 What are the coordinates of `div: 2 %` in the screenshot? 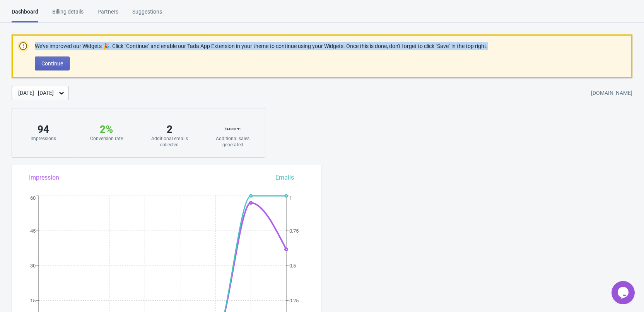 It's located at (106, 129).